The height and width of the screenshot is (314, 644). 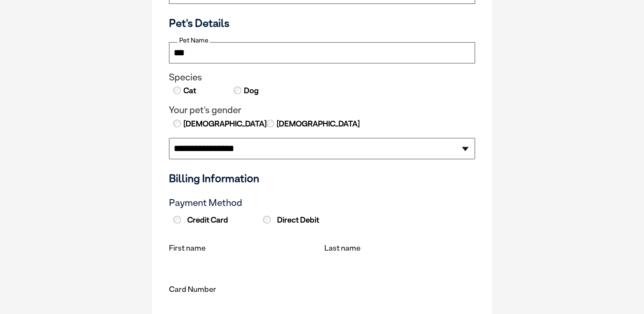 What do you see at coordinates (251, 90) in the screenshot?
I see `label: Dog` at bounding box center [251, 90].